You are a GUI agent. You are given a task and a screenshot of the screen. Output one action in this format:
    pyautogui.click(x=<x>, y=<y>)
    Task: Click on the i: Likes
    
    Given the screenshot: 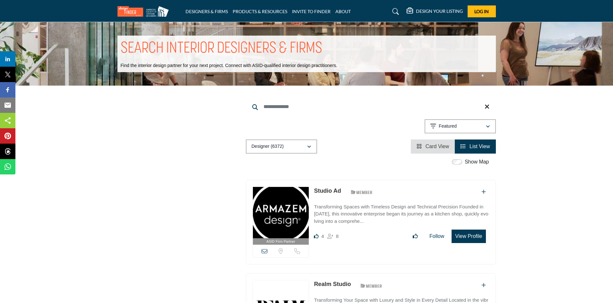 What is the action you would take?
    pyautogui.click(x=316, y=236)
    